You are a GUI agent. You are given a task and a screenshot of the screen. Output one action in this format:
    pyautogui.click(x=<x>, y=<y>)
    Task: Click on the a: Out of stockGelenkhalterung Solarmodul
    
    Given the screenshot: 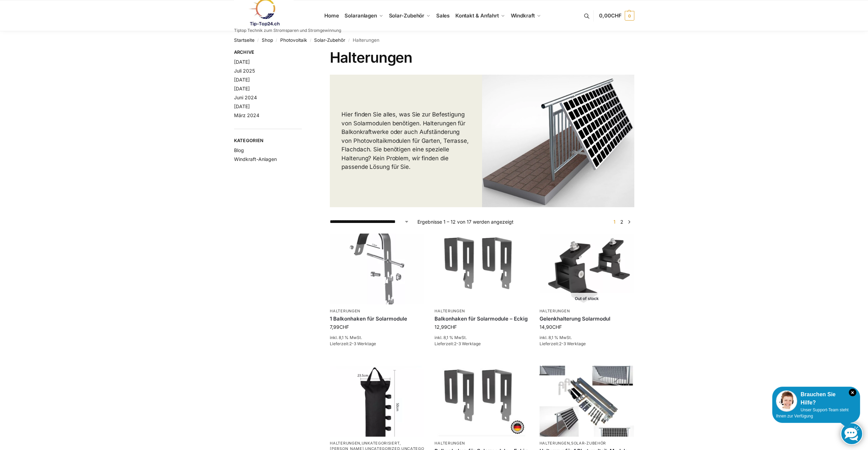 What is the action you would take?
    pyautogui.click(x=587, y=269)
    